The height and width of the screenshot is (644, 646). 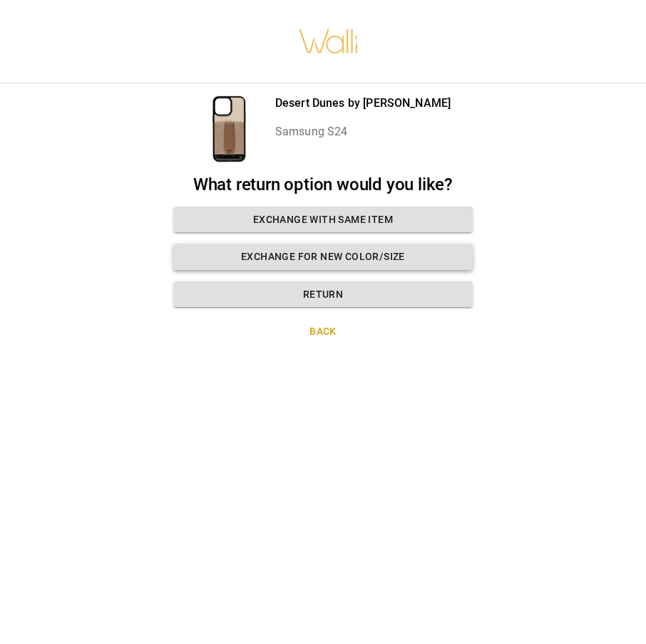 What do you see at coordinates (329, 42) in the screenshot?
I see `img: walli-inc.myshopify.com` at bounding box center [329, 42].